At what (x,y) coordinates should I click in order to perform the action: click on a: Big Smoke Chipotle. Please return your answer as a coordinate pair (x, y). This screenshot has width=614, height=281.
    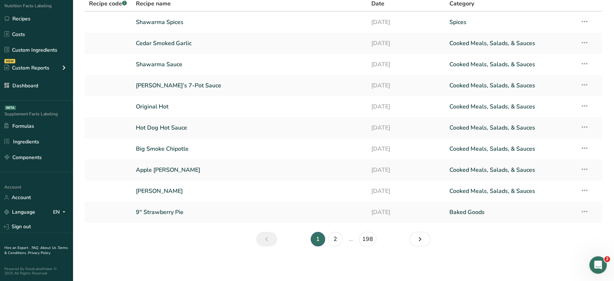
    Looking at the image, I should click on (249, 149).